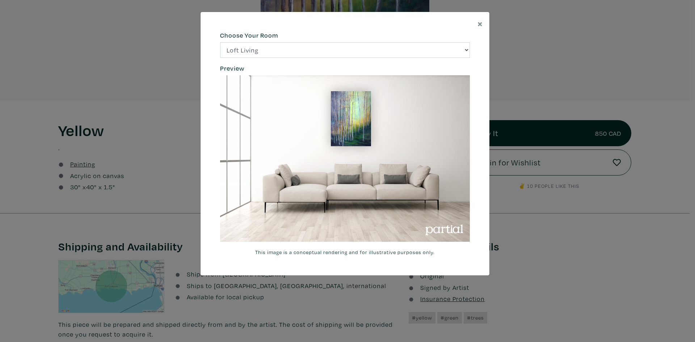 This screenshot has height=342, width=695. Describe the element at coordinates (345, 68) in the screenshot. I see `h6: Preview` at that location.